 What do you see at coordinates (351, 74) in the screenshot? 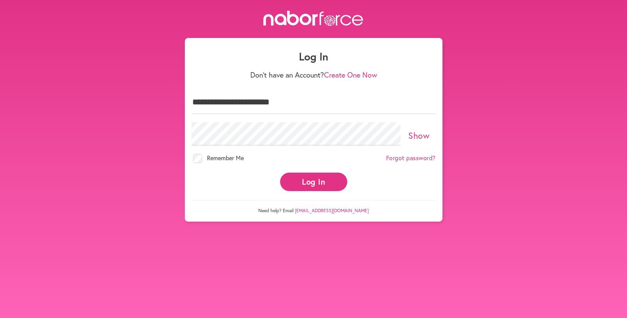
I see `a: Create One Now` at bounding box center [351, 74].